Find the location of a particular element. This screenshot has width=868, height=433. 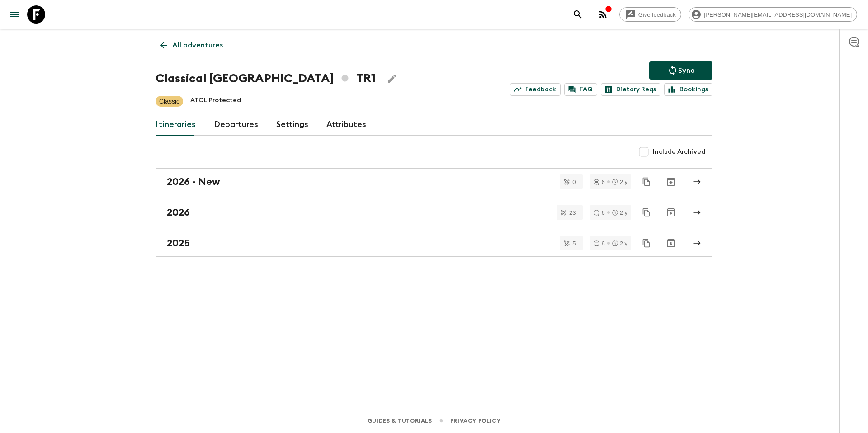

button: Edit Adventure Title is located at coordinates (392, 78).